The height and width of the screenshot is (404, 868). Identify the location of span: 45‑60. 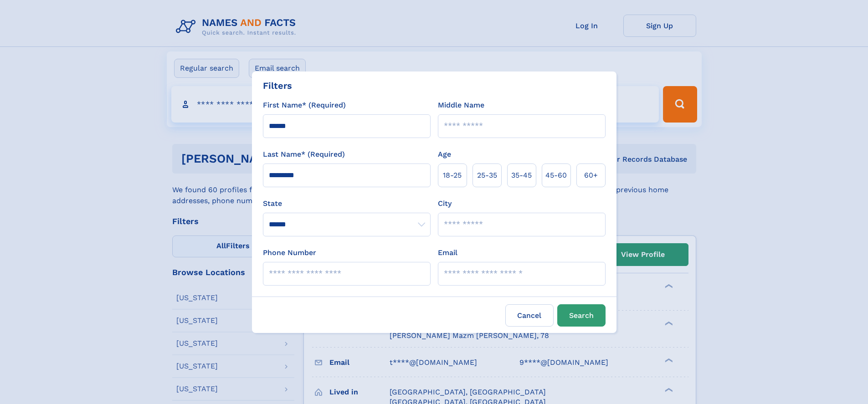
(556, 175).